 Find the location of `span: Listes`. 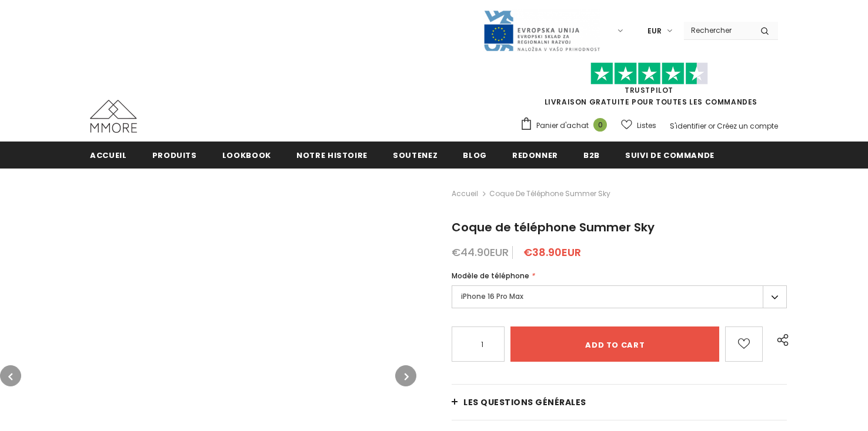

span: Listes is located at coordinates (646, 126).